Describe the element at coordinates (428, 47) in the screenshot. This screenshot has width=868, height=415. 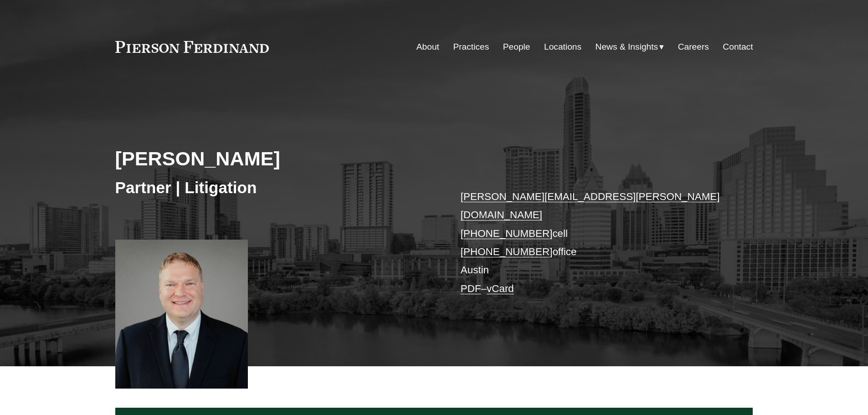
I see `a: About` at that location.